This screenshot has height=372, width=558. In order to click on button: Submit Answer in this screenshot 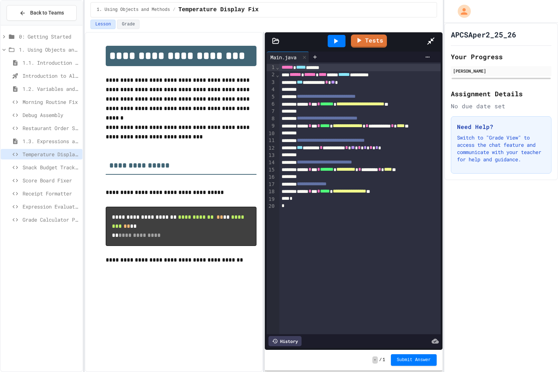, I will do `click(414, 360)`.